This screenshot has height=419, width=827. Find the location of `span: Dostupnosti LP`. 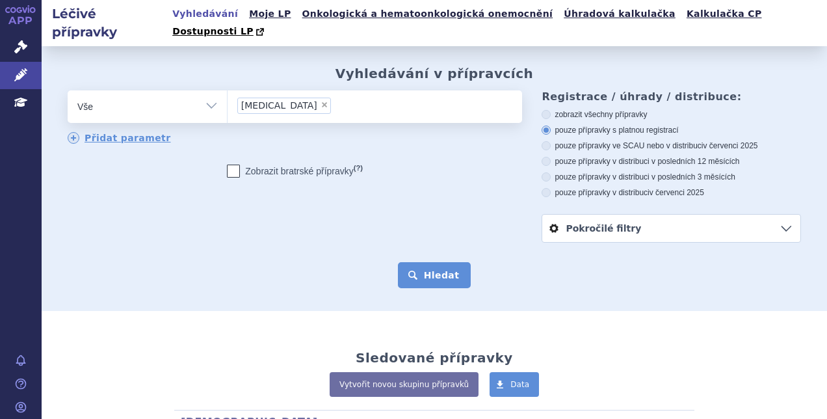

span: Dostupnosti LP is located at coordinates (213, 31).